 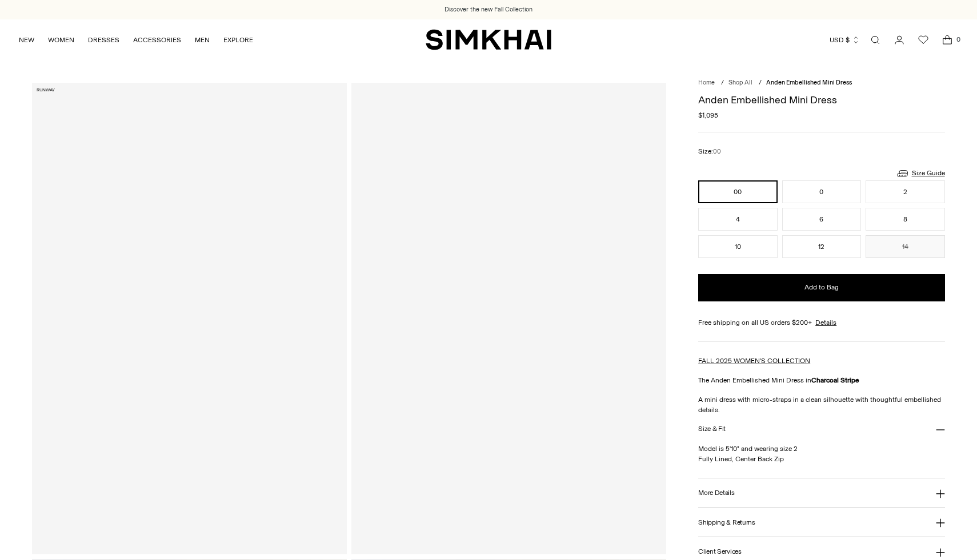 What do you see at coordinates (845, 40) in the screenshot?
I see `button: USD $` at bounding box center [845, 40].